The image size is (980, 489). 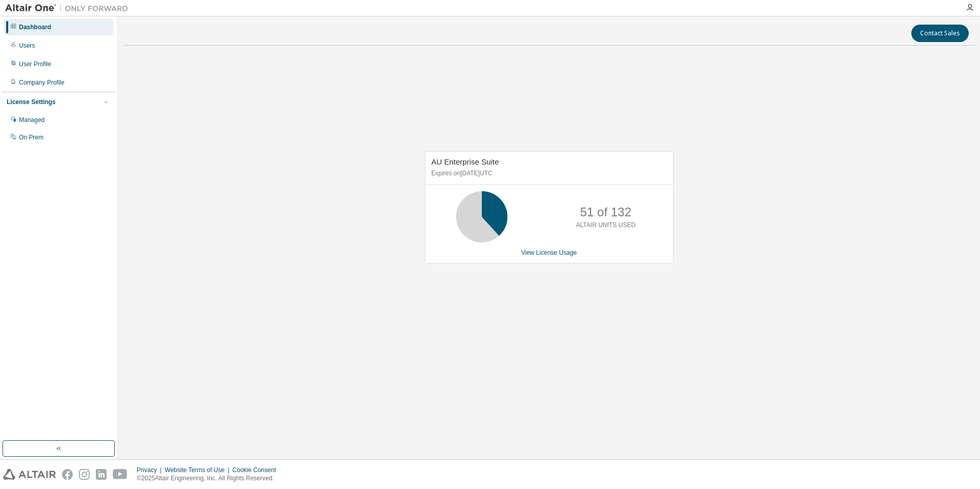 I want to click on img: altair_logo.svg, so click(x=29, y=474).